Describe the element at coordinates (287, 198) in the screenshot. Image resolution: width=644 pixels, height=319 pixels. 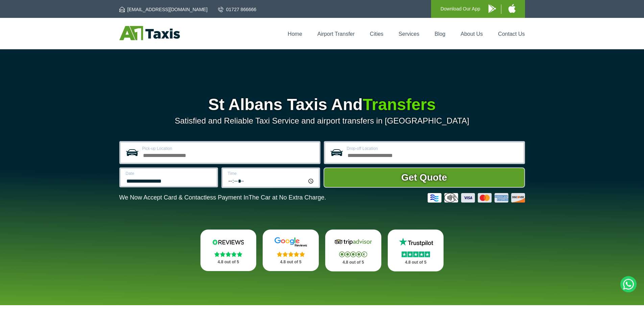
I see `span: The Car at No Extra Charge.` at that location.